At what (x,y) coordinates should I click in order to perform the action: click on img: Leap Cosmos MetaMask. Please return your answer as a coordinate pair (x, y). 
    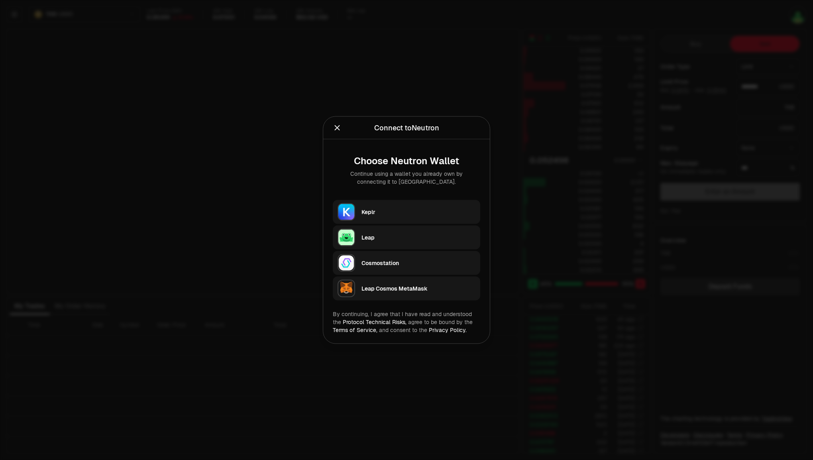
    Looking at the image, I should click on (346, 289).